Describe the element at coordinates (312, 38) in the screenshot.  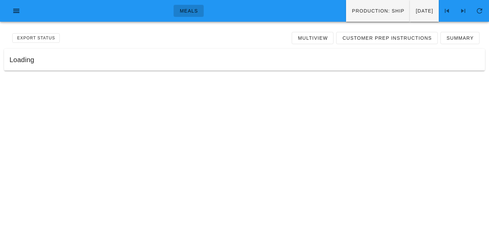
I see `span: Multiview` at that location.